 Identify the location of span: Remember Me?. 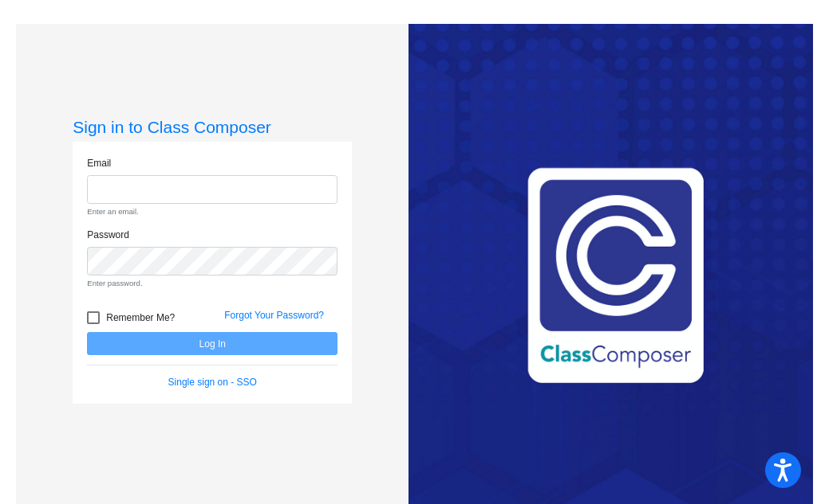
(141, 318).